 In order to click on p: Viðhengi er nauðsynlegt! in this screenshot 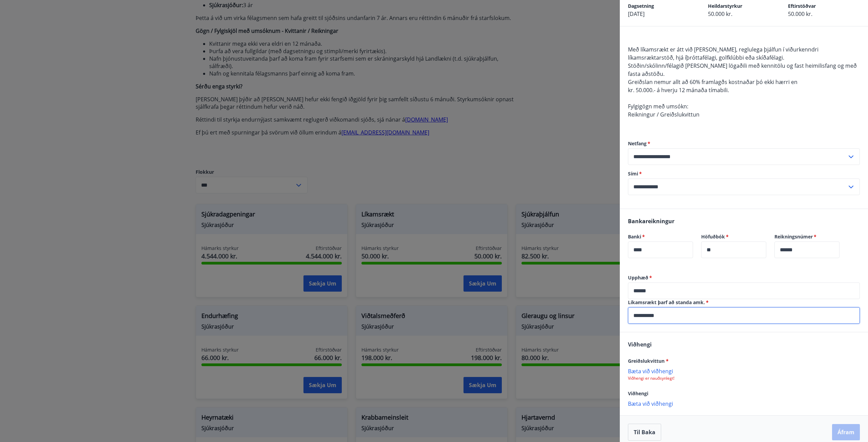, I will do `click(744, 378)`.